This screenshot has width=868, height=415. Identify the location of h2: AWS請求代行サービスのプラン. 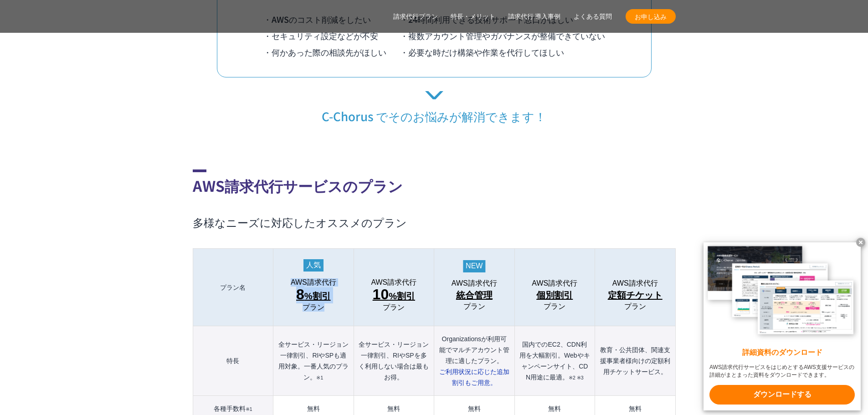
(434, 183).